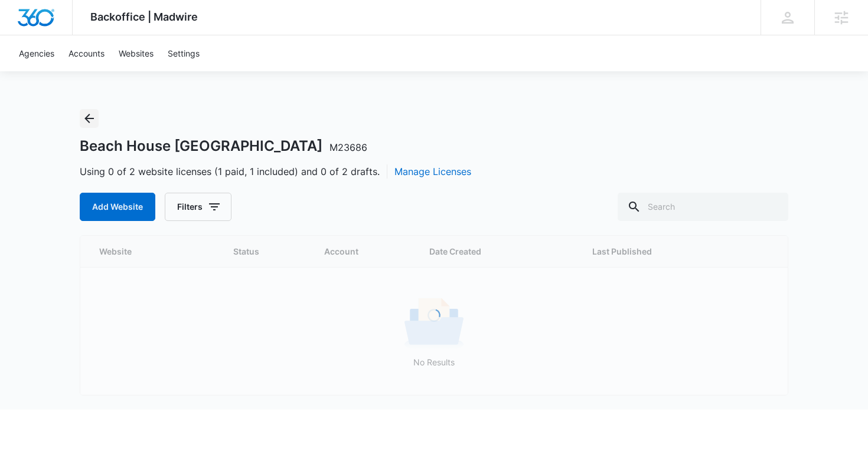  I want to click on a: Accounts, so click(86, 53).